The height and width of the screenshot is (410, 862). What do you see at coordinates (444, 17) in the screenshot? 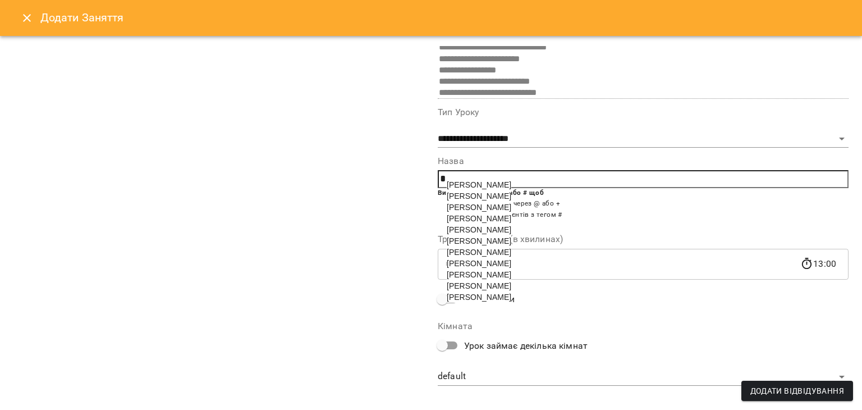
I see `h6: Додати Заняття` at bounding box center [444, 17].